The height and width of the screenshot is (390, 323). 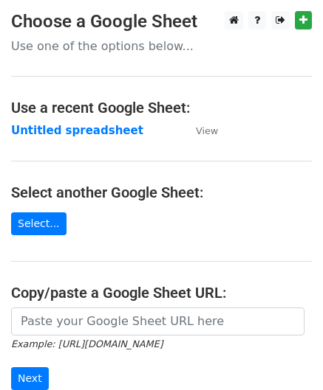 What do you see at coordinates (207, 131) in the screenshot?
I see `small: View` at bounding box center [207, 131].